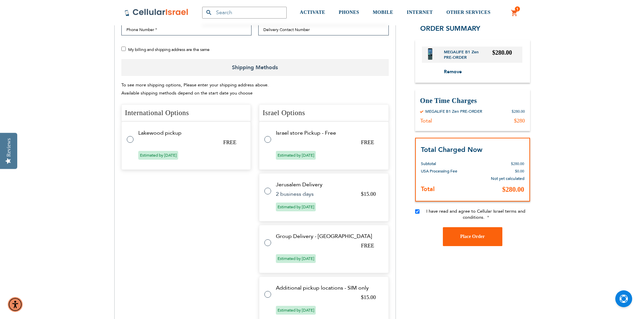  What do you see at coordinates (520, 171) in the screenshot?
I see `span: $0.00` at bounding box center [520, 171].